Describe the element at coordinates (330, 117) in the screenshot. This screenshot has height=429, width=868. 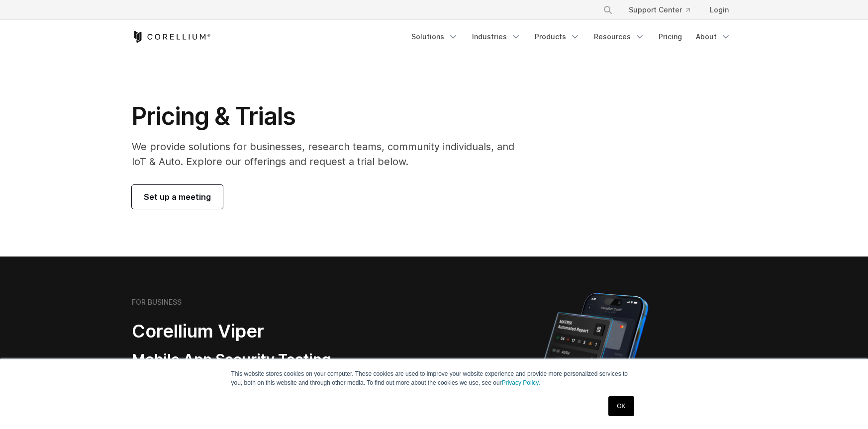
I see `h1: Pricing & Trials` at that location.